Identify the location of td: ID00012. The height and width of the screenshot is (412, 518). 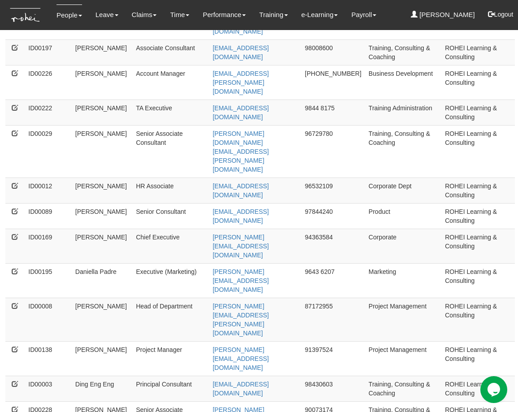
(48, 190).